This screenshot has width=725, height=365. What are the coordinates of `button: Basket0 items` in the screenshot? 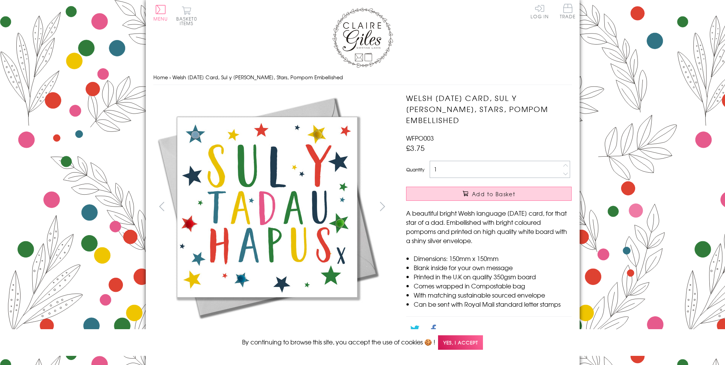 It's located at (187, 16).